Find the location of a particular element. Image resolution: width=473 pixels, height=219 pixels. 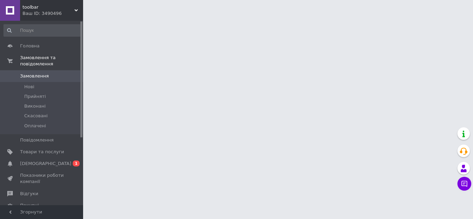

span: Оплачені is located at coordinates (35, 126).